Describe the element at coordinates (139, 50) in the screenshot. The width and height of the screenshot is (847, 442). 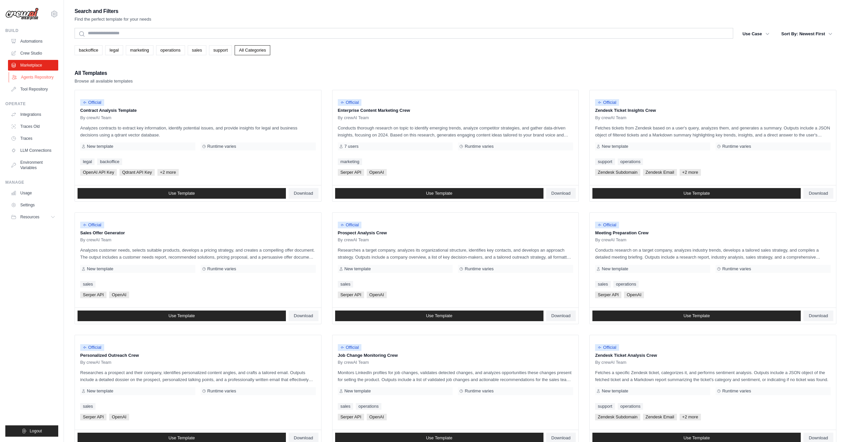
I see `a: marketing` at that location.